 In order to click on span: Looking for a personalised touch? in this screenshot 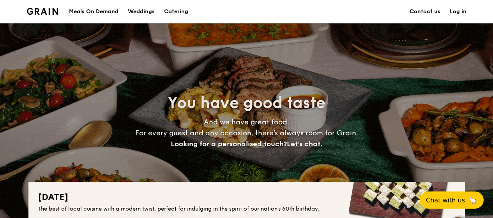, I will do `click(229, 144)`.